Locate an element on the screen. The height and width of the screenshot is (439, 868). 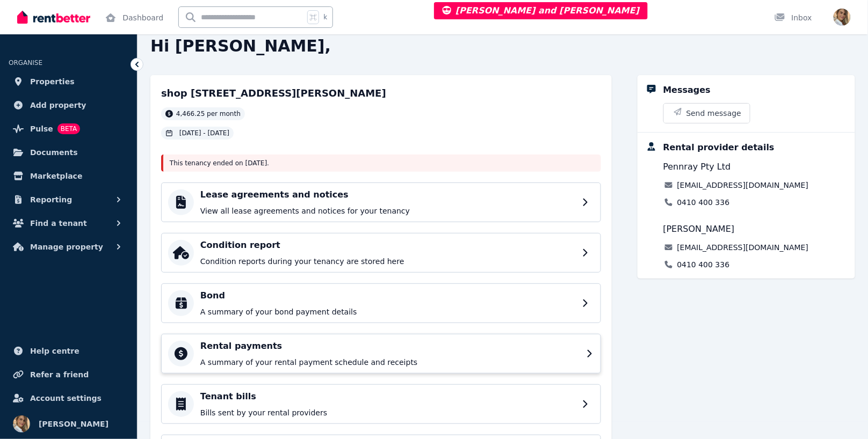
h4: Bond is located at coordinates (388, 296).